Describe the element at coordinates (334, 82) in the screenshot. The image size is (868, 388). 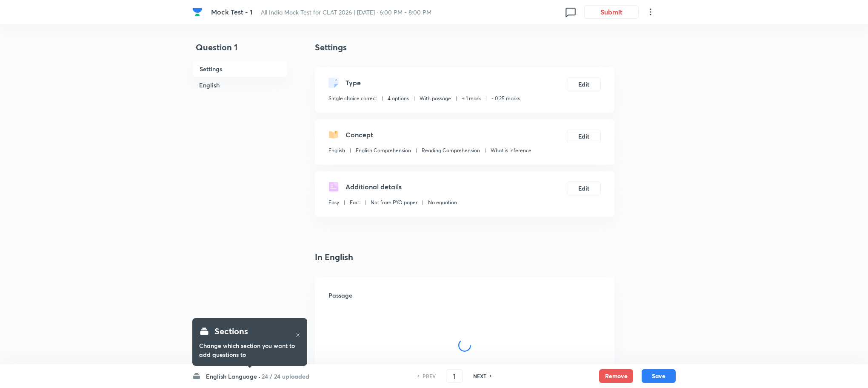
I see `img: questionType.svg` at that location.